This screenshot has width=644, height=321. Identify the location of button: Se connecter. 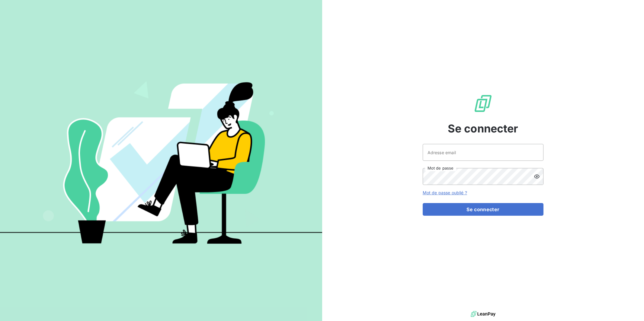
(483, 209).